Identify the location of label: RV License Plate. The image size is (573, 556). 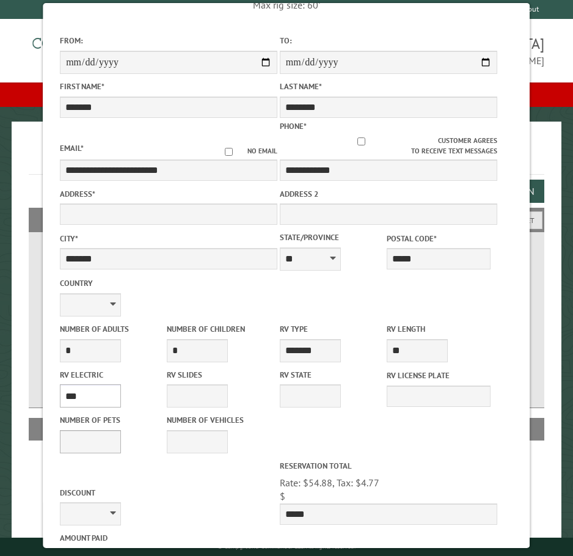
(438, 375).